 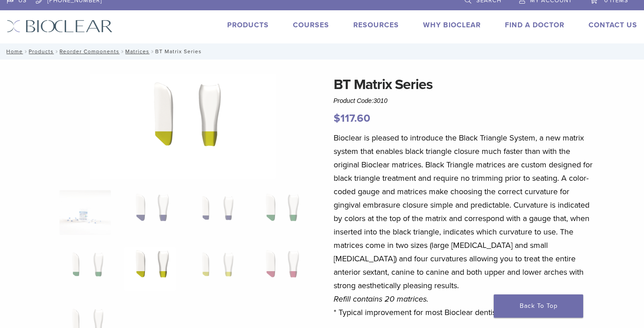 What do you see at coordinates (352, 118) in the screenshot?
I see `bdi: 117.60` at bounding box center [352, 118].